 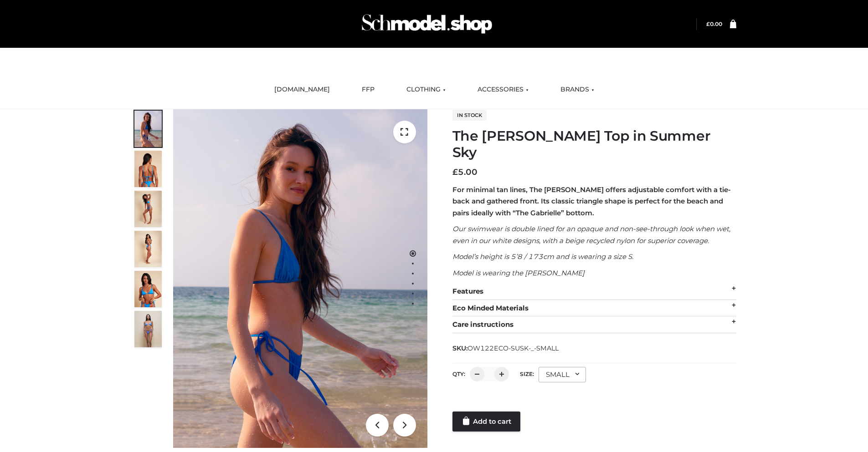 What do you see at coordinates (592, 235) in the screenshot?
I see `em: Our swimwear is double lined for an opaque and non-see-through look when wet, even in our white d...` at bounding box center [592, 235].